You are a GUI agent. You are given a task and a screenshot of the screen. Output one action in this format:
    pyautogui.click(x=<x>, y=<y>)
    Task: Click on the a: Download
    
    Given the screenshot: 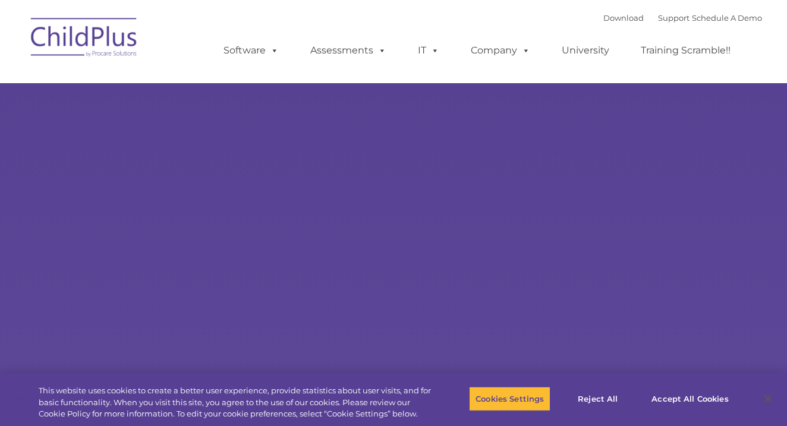 What is the action you would take?
    pyautogui.click(x=624, y=18)
    